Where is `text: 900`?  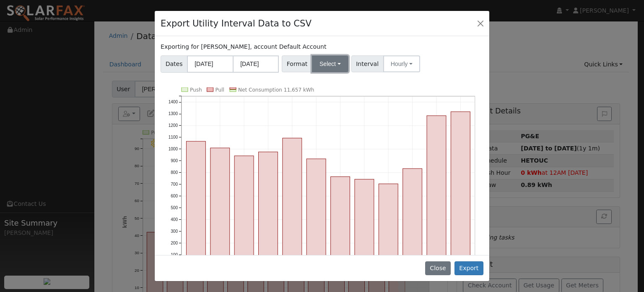 text: 900 is located at coordinates (174, 160).